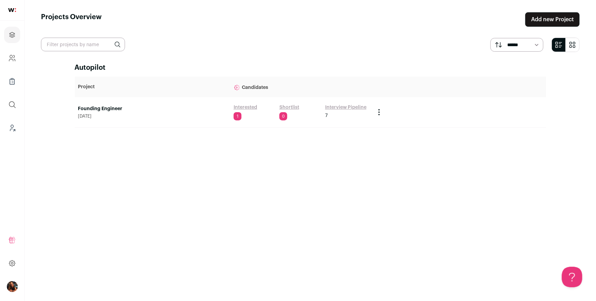  What do you see at coordinates (245, 107) in the screenshot?
I see `a: Interested` at bounding box center [245, 107].